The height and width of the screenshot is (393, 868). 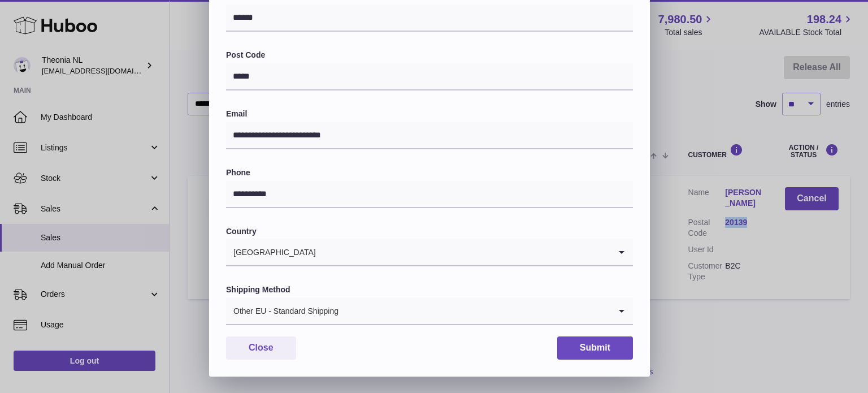 I want to click on button: Close, so click(x=261, y=348).